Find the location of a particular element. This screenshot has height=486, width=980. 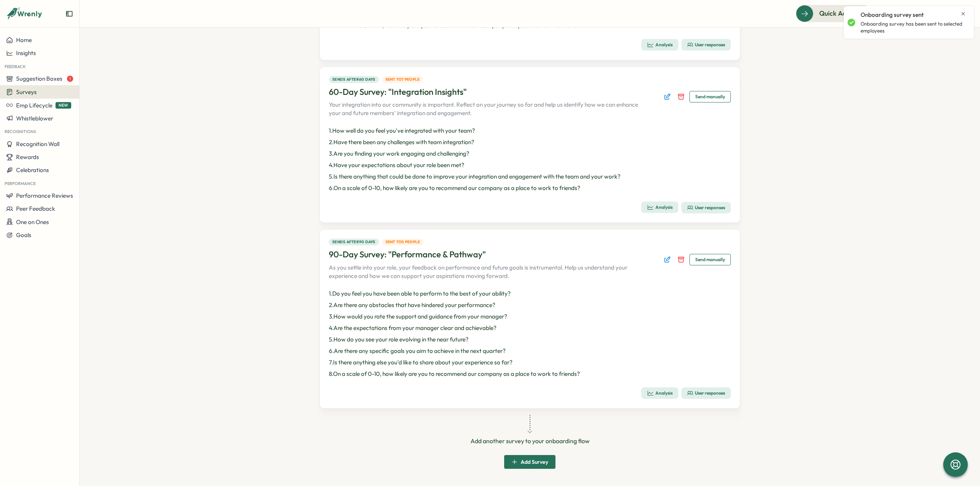

p: 8 . On a scale of 0-10, how likely are you to recommend our company as a place to work to friends? is located at coordinates (529, 374).